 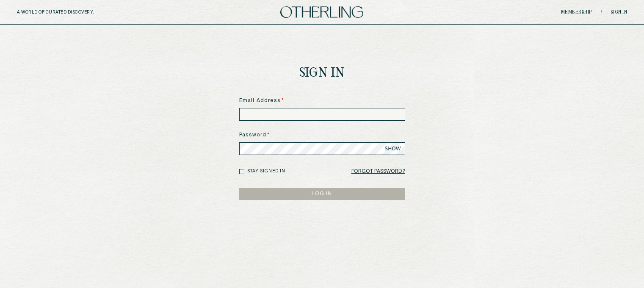 I want to click on span: SHOW, so click(x=393, y=149).